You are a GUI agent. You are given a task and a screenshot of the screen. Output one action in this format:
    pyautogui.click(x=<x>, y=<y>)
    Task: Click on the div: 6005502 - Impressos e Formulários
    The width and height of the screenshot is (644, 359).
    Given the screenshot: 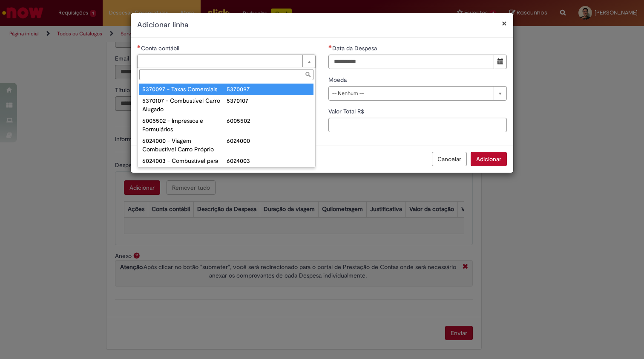 What is the action you would take?
    pyautogui.click(x=184, y=125)
    